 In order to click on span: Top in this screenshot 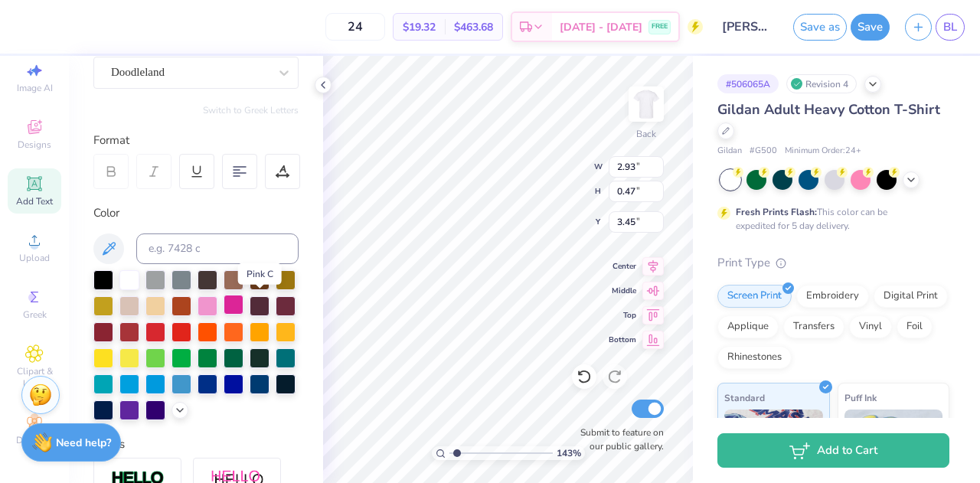, I will do `click(622, 315)`.